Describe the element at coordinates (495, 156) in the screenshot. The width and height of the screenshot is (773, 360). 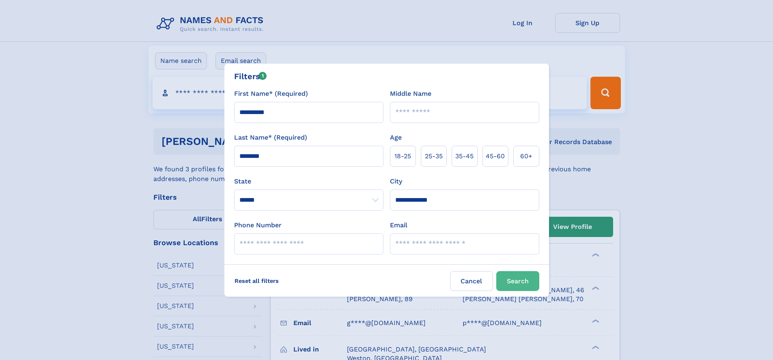
I see `span: 45‑60` at that location.